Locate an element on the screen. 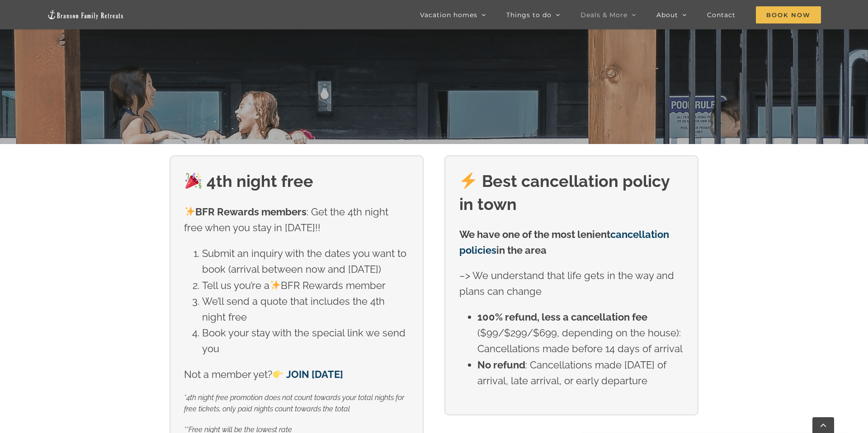 The image size is (868, 433). strong: We have one of the most lenient in the area is located at coordinates (564, 242).